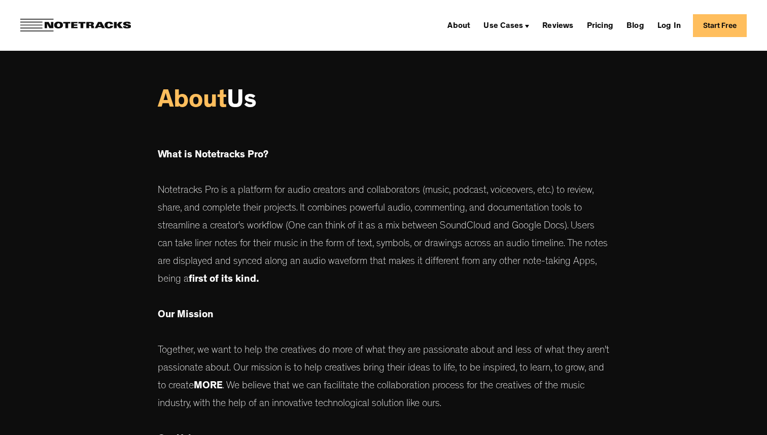 This screenshot has width=767, height=435. I want to click on span: About, so click(192, 102).